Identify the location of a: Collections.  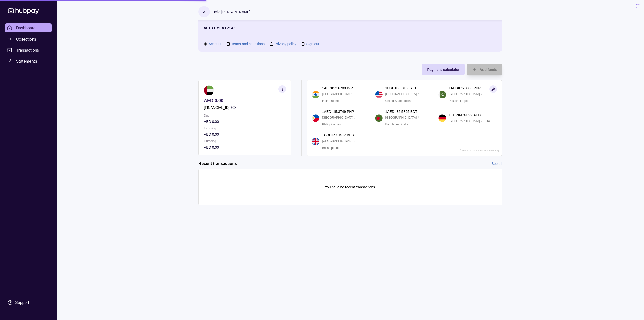
(28, 39).